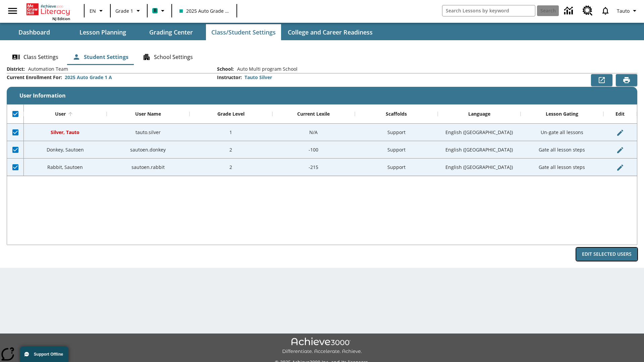 The height and width of the screenshot is (362, 644). I want to click on div: tauto.silver, so click(148, 132).